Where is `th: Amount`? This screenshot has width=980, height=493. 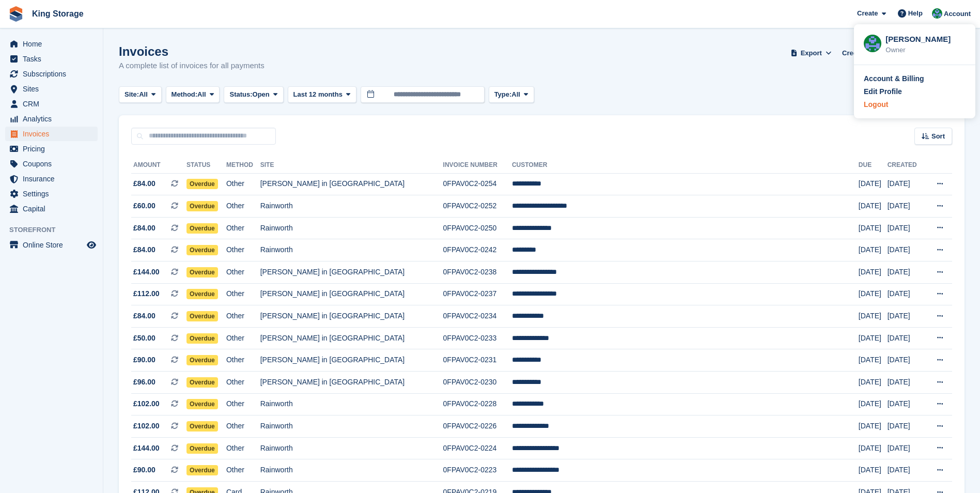 th: Amount is located at coordinates (158, 166).